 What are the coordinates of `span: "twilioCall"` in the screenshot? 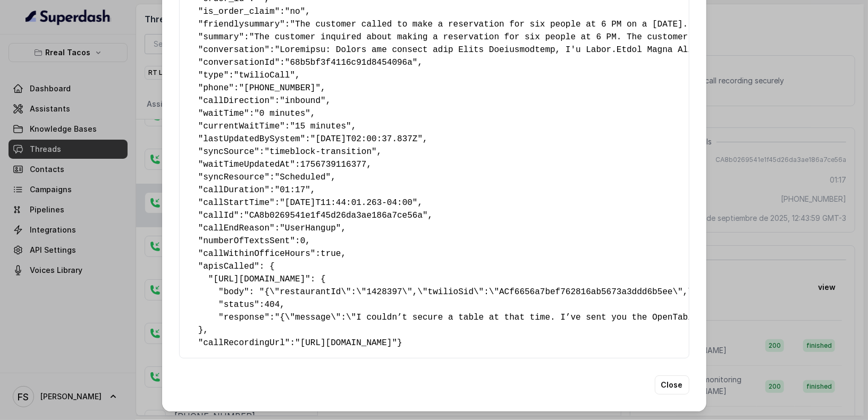 It's located at (264, 75).